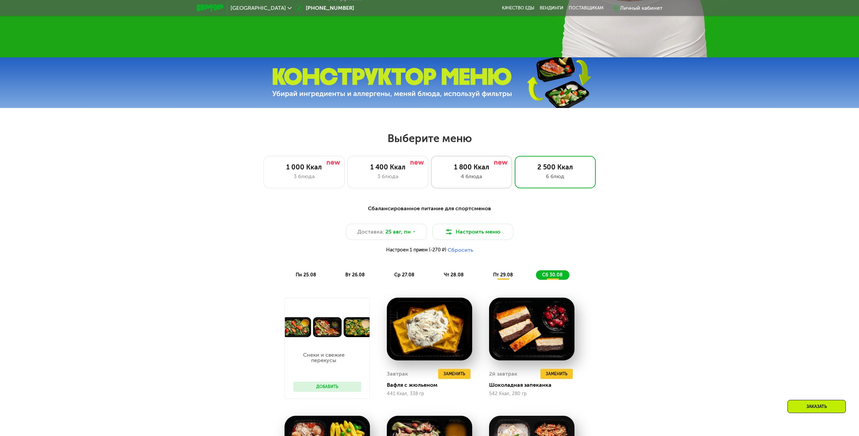 This screenshot has height=436, width=859. What do you see at coordinates (324, 358) in the screenshot?
I see `p: Снеки и свежие перекусы` at bounding box center [324, 358].